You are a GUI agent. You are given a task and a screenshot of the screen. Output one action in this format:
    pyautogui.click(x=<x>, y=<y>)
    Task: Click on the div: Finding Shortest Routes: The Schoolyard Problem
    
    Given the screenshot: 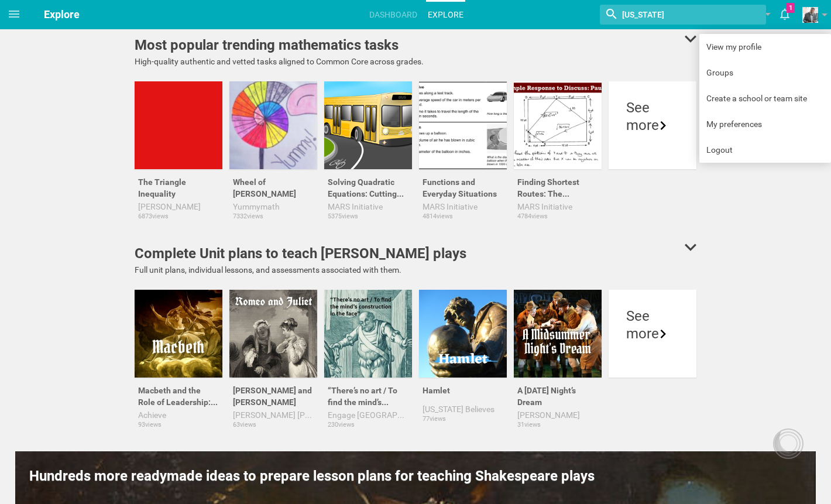 What is the action you would take?
    pyautogui.click(x=558, y=185)
    